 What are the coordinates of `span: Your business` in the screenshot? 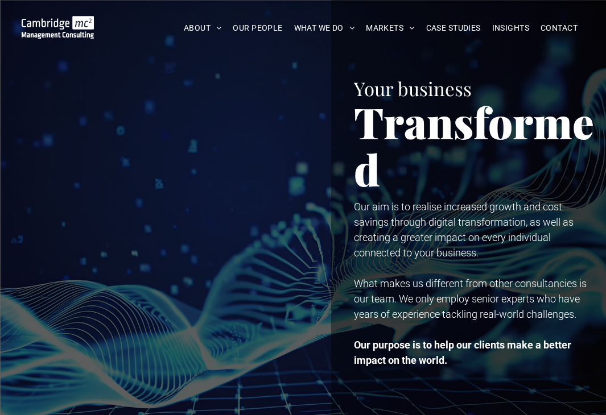 It's located at (412, 88).